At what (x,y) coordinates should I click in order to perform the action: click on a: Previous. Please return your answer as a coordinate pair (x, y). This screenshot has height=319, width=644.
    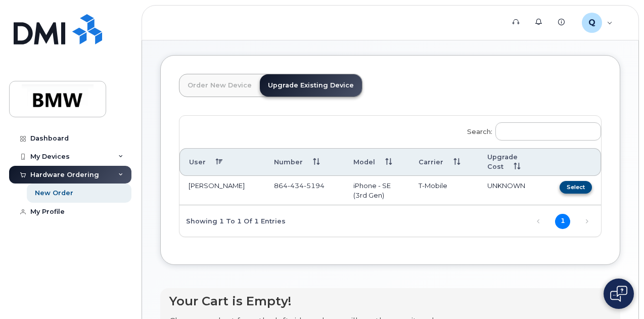
    Looking at the image, I should click on (538, 221).